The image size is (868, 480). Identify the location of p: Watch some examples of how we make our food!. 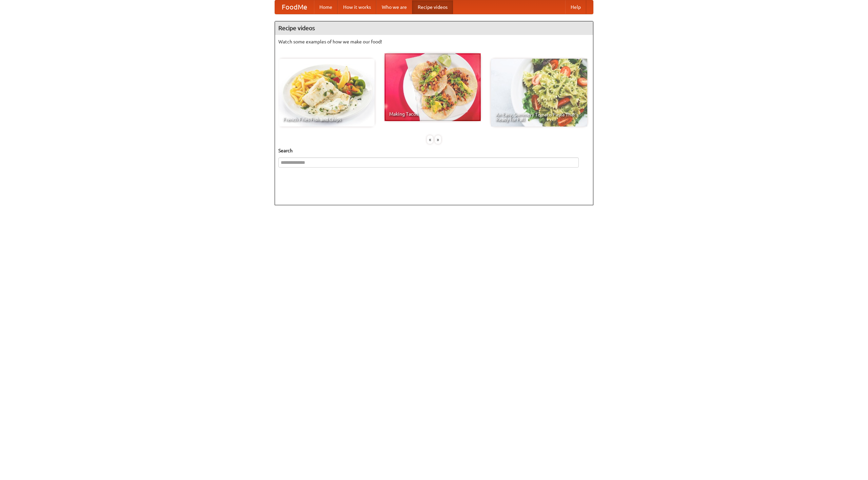
(434, 42).